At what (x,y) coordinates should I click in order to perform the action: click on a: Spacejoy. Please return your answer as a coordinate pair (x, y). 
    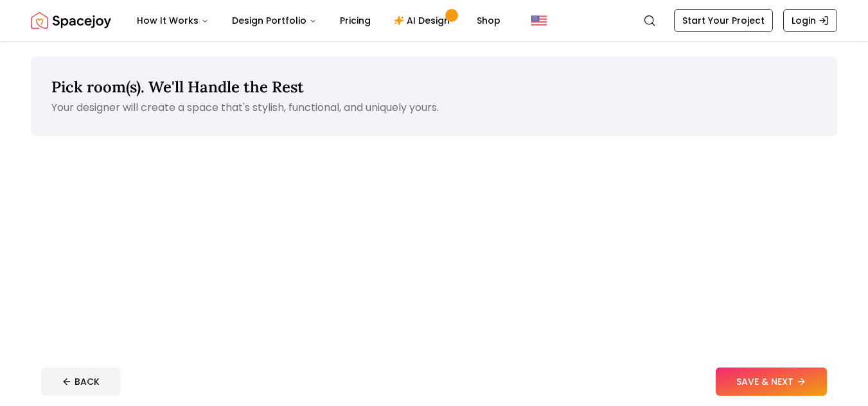
    Looking at the image, I should click on (70, 20).